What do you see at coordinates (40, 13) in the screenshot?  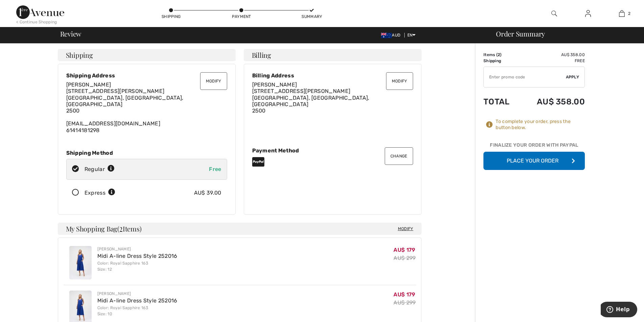 I see `img: 1ère Avenue` at bounding box center [40, 13].